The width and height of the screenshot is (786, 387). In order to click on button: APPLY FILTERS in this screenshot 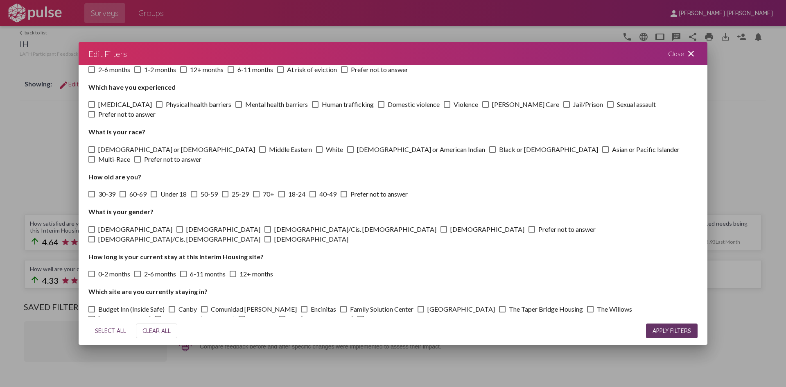, I will do `click(672, 331)`.